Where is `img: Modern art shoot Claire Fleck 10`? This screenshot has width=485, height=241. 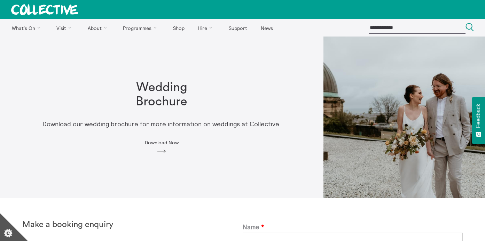 img: Modern art shoot Claire Fleck 10 is located at coordinates (404, 117).